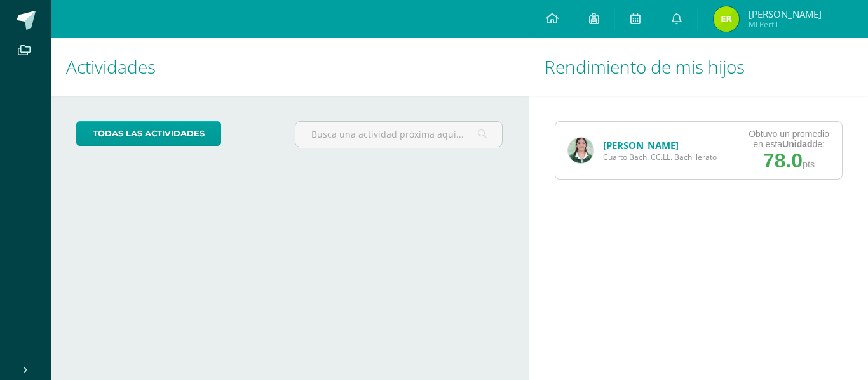 This screenshot has height=380, width=868. Describe the element at coordinates (149, 134) in the screenshot. I see `a: todas las Actividades` at that location.